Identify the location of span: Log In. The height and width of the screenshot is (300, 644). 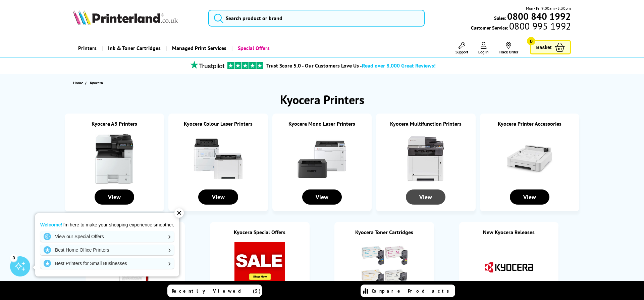
(484, 52).